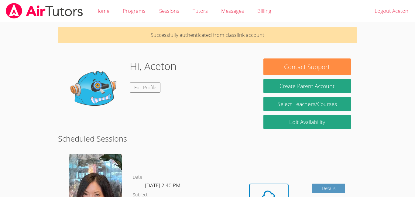 The height and width of the screenshot is (197, 415). Describe the element at coordinates (233, 11) in the screenshot. I see `span: Messages` at that location.